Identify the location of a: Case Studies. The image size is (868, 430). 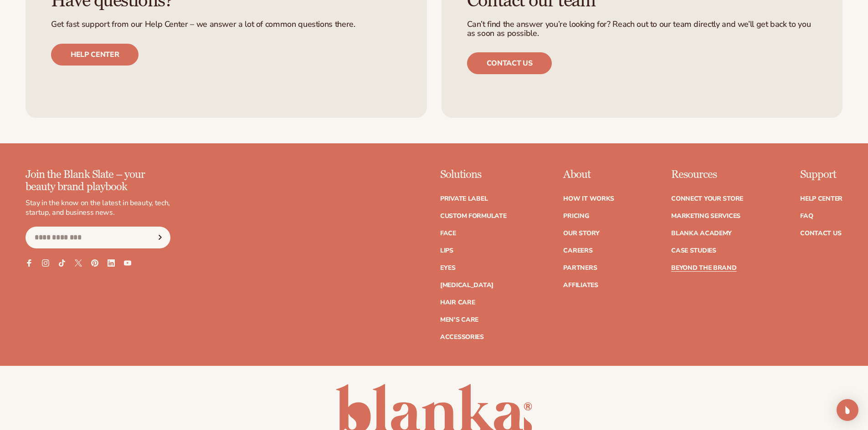
(693, 251).